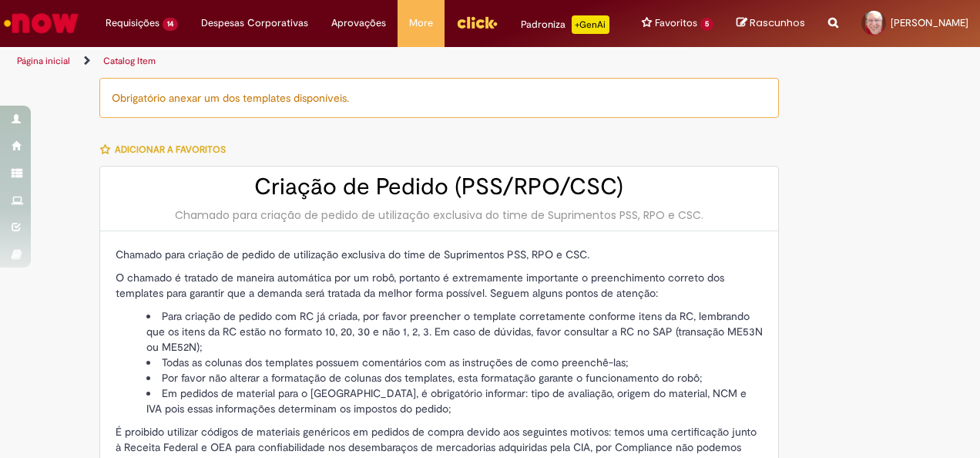  What do you see at coordinates (327, 61) in the screenshot?
I see `ul: Trilhas de página` at bounding box center [327, 61].